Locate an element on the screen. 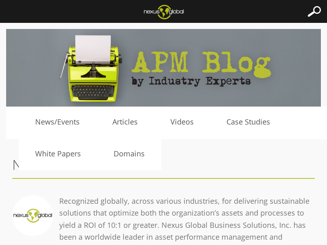  a: Videos is located at coordinates (182, 122).